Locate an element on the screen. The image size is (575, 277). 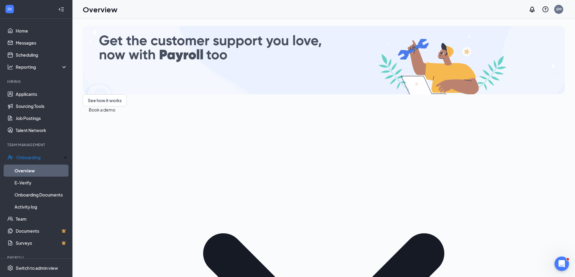
svg: Analysis is located at coordinates (10, 67).